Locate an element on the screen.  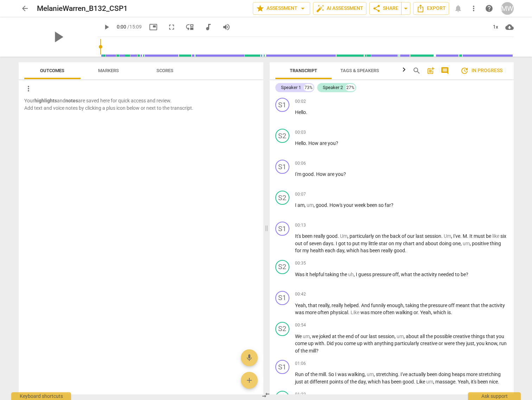
span: arrow_drop_down is located at coordinates (406, 9).